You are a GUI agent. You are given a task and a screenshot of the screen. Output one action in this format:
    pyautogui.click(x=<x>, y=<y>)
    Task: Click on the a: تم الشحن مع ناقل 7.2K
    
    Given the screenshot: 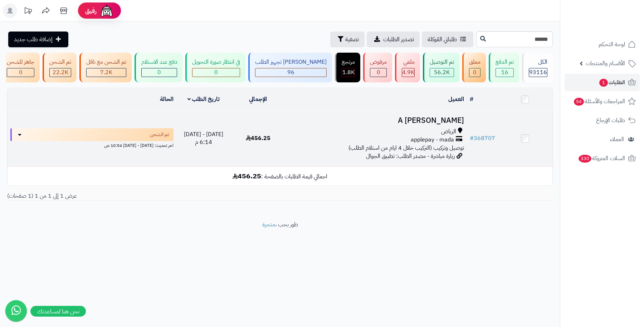 What is the action you would take?
    pyautogui.click(x=105, y=67)
    